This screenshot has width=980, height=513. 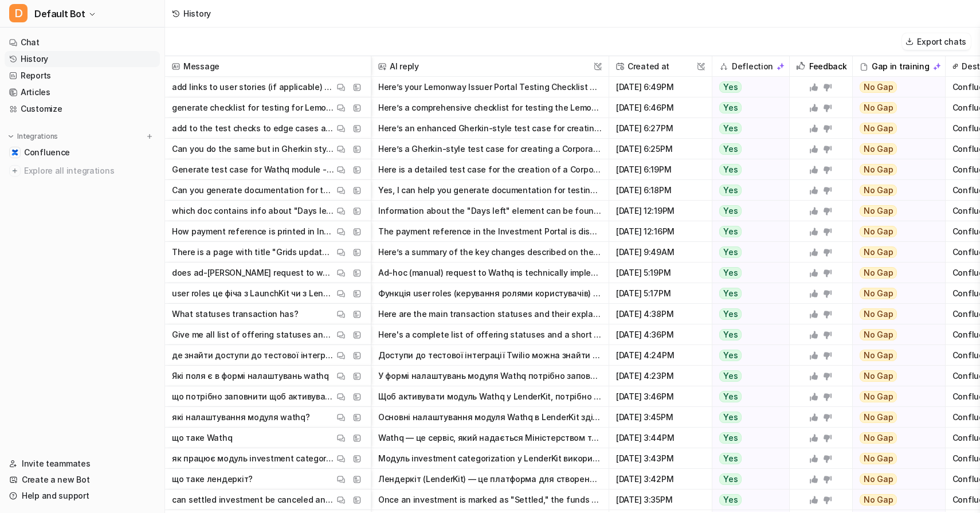 I want to click on p: Give me all list of offering statuses and short explanation for each, so click(x=253, y=335).